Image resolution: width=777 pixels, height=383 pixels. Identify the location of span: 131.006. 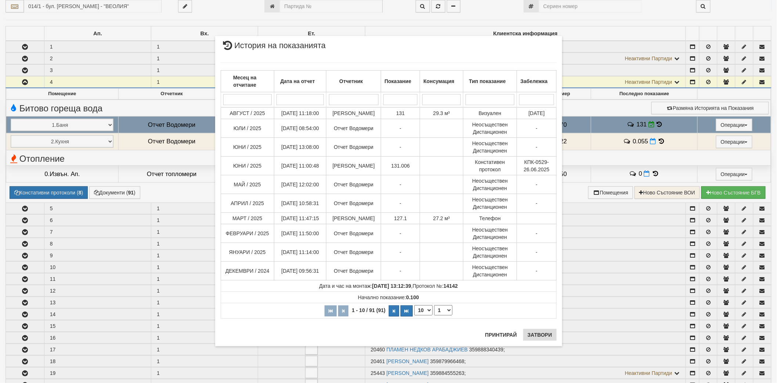
(400, 166).